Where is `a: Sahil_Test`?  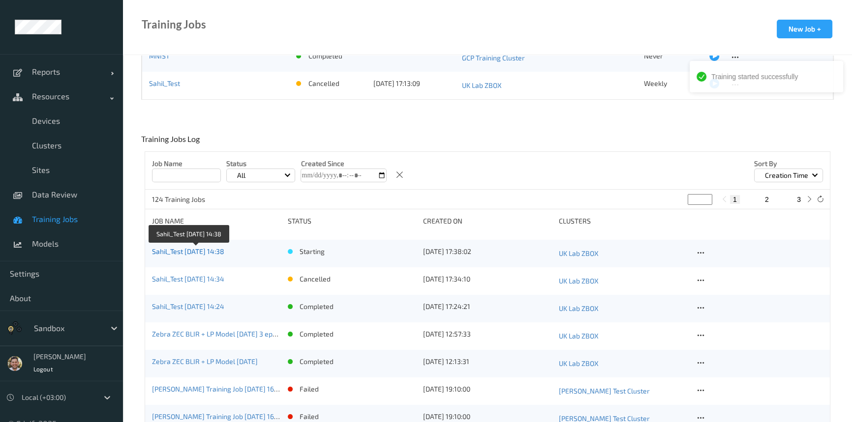
a: Sahil_Test is located at coordinates (164, 83).